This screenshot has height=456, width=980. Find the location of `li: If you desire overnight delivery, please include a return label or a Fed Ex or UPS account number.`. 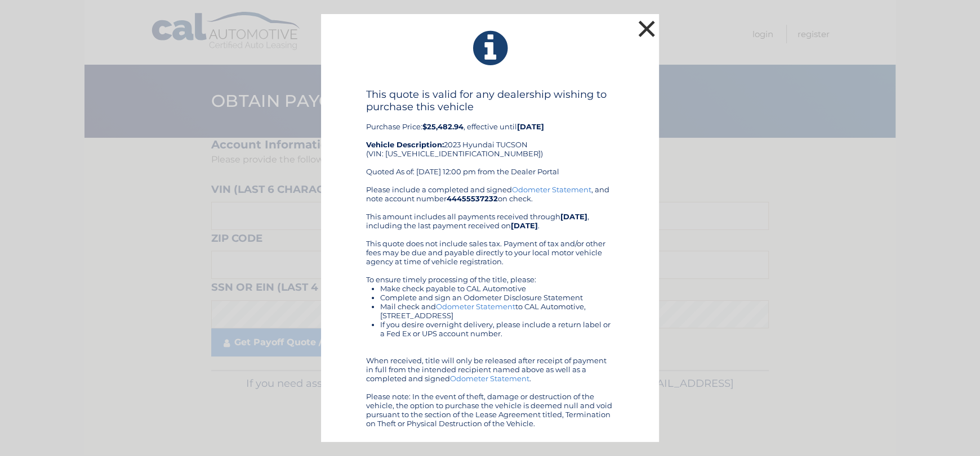

li: If you desire overnight delivery, please include a return label or a Fed Ex or UPS account number. is located at coordinates (497, 329).